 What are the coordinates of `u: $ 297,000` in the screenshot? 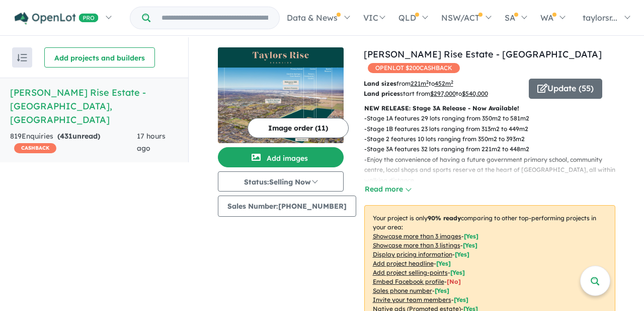 It's located at (443, 93).